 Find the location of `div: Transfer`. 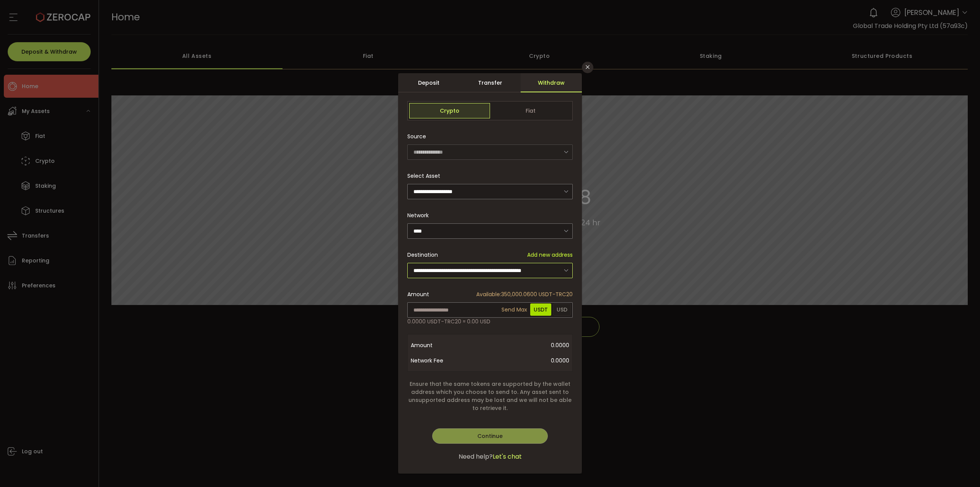

div: Transfer is located at coordinates (490, 83).